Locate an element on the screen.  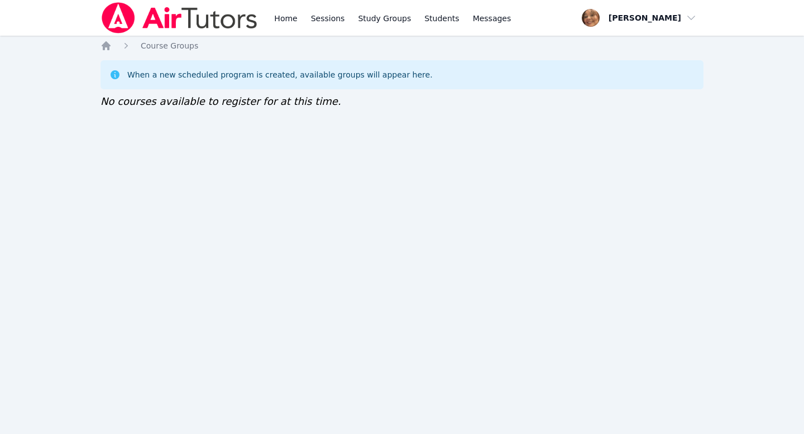
a: Course Groups is located at coordinates (169, 46).